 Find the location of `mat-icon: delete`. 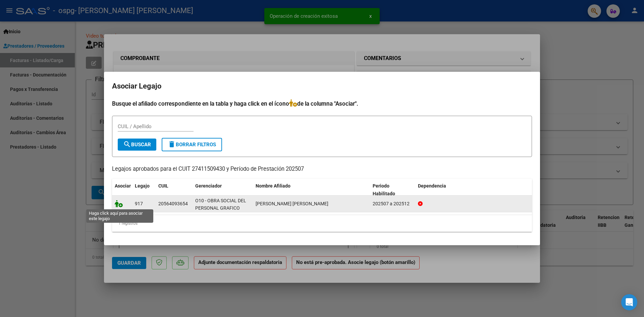

mat-icon: delete is located at coordinates (172, 144).